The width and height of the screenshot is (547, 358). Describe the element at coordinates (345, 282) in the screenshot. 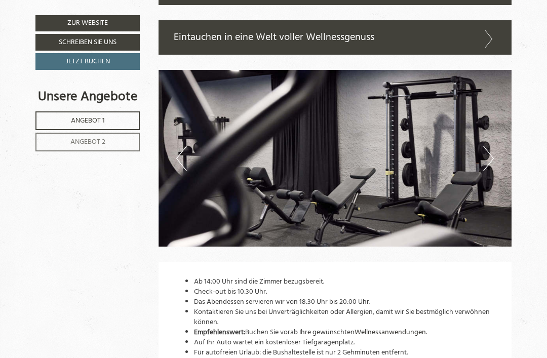

I see `li: Ab 14:00 Uhr sind die Zimmer bezugsbereit.` at that location.